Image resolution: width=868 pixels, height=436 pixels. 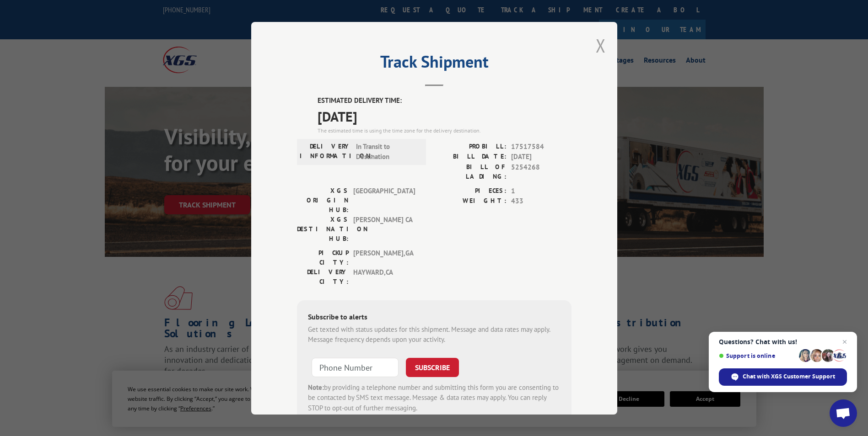 I want to click on span: 17517584, so click(x=541, y=146).